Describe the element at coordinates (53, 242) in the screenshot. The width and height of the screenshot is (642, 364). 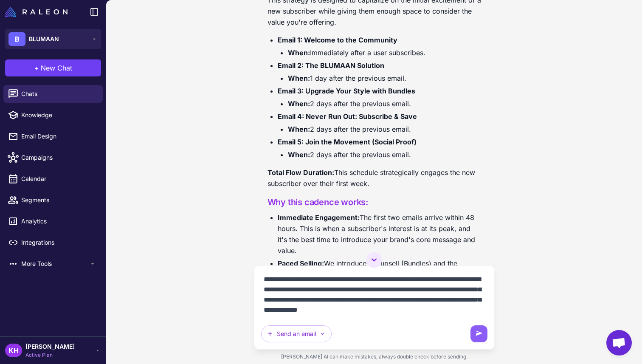
I see `a: Integrations` at that location.